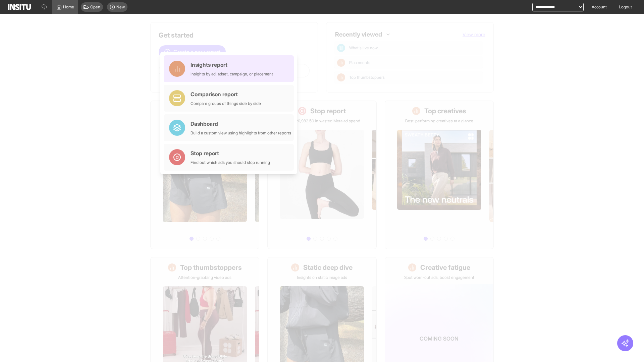  Describe the element at coordinates (232, 65) in the screenshot. I see `div: Insights report` at that location.